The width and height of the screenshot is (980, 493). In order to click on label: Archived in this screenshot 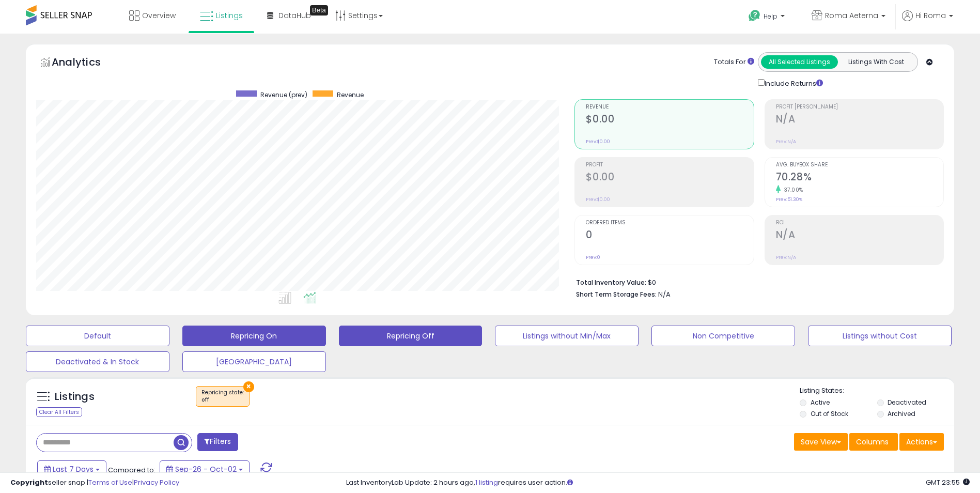, I will do `click(901, 414)`.